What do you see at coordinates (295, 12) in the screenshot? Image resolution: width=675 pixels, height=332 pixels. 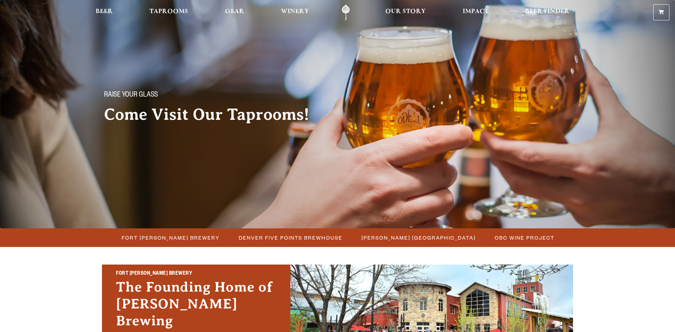 I see `span: Winery` at bounding box center [295, 12].